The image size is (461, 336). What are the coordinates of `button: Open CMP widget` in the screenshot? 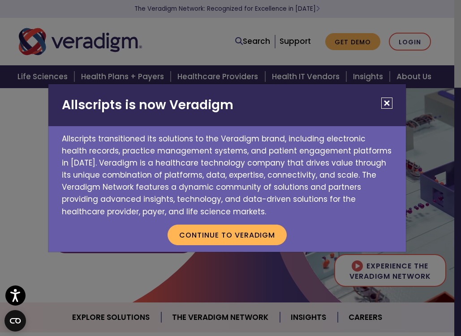 It's located at (15, 321).